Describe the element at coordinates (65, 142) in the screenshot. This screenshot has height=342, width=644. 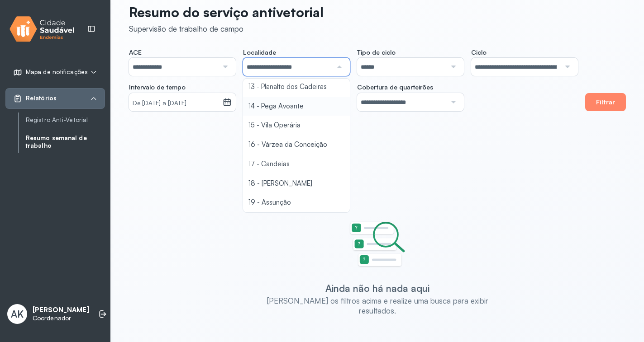
I see `a: Resumo semanal de trabalho` at that location.